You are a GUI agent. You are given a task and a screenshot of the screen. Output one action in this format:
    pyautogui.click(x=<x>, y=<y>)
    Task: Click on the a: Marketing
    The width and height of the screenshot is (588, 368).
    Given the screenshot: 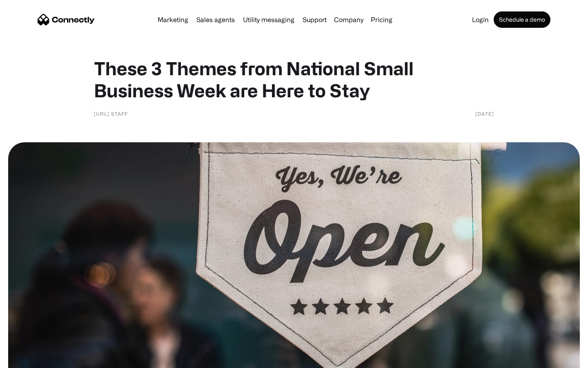 What is the action you would take?
    pyautogui.click(x=173, y=19)
    